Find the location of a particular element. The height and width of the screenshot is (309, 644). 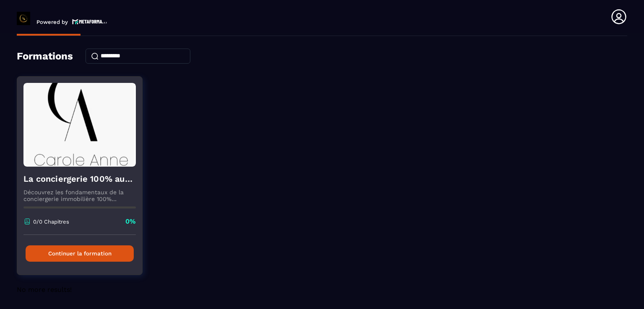

p: 0/0 Chapitres is located at coordinates (51, 222).